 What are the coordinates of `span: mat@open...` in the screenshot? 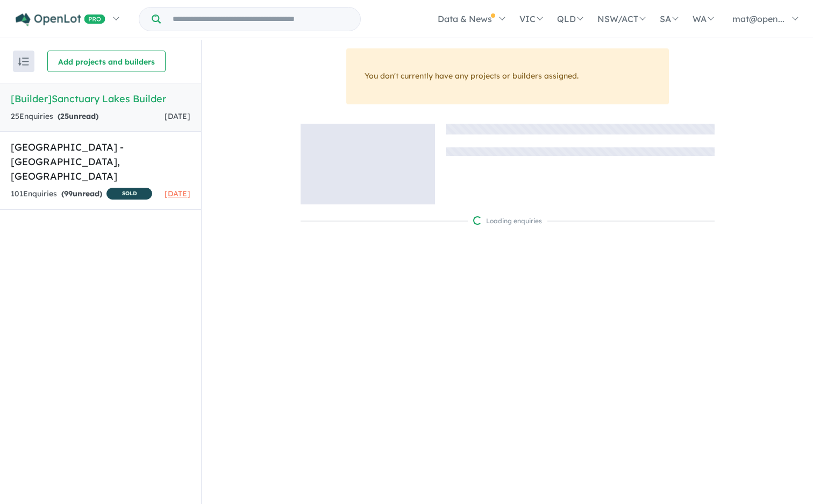 It's located at (758, 19).